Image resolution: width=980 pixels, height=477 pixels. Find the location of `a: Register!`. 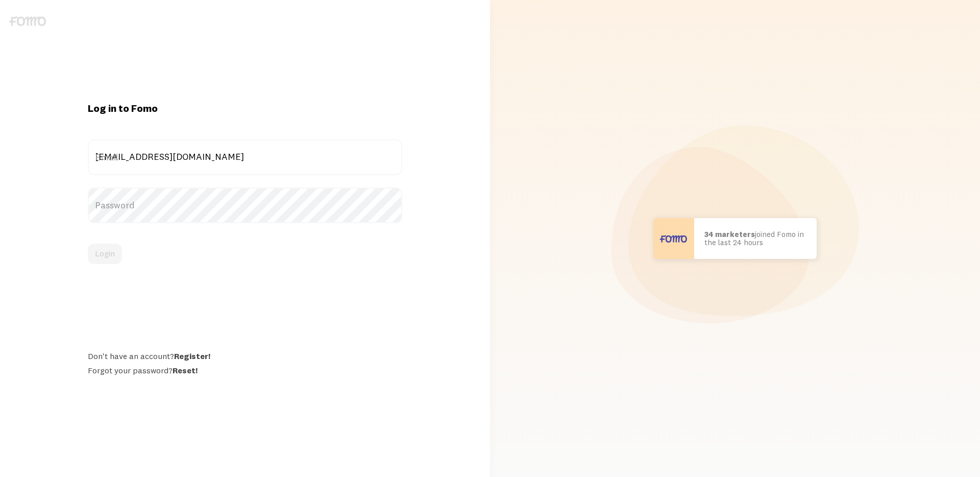

a: Register! is located at coordinates (192, 356).